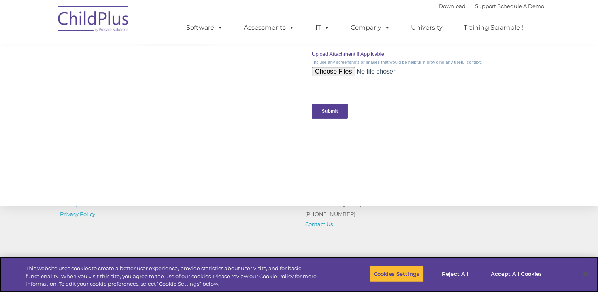  I want to click on a: Training Scramble!!, so click(493, 28).